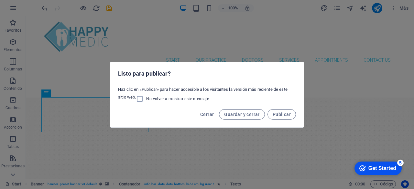 The width and height of the screenshot is (414, 189). What do you see at coordinates (177, 99) in the screenshot?
I see `span: No volver a mostrar este mensaje` at bounding box center [177, 99].